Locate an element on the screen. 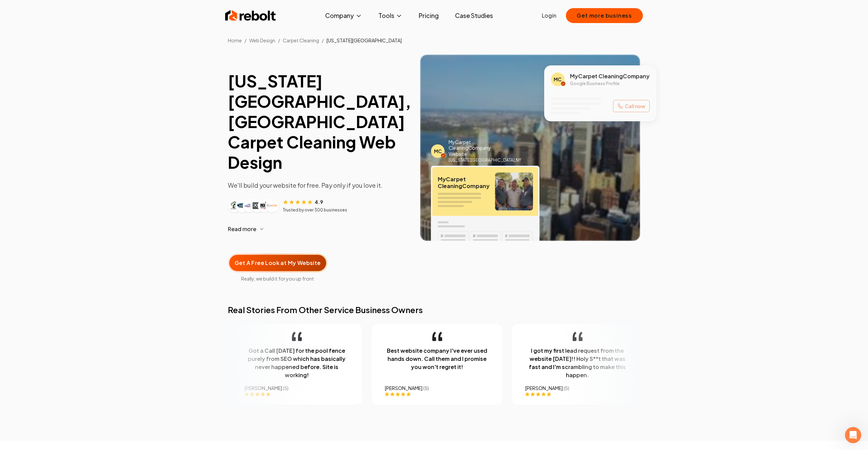 This screenshot has height=450, width=868. p: Trusted by over 300 businesses is located at coordinates (315, 210).